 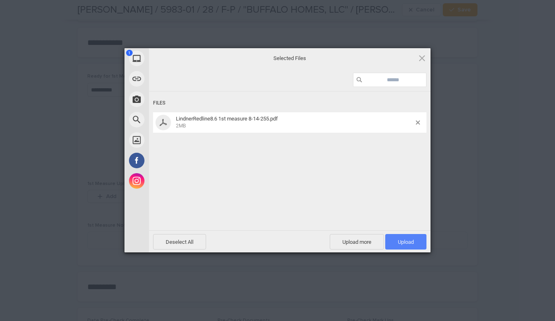 I want to click on div: Facebook, so click(x=173, y=160).